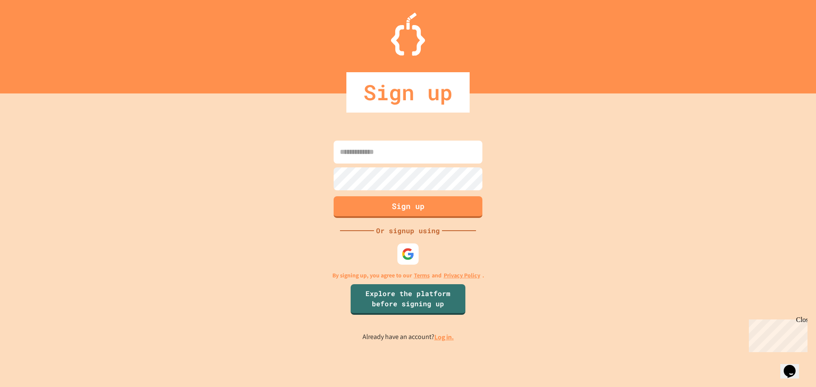  Describe the element at coordinates (408, 231) in the screenshot. I see `div: Or signup using` at that location.